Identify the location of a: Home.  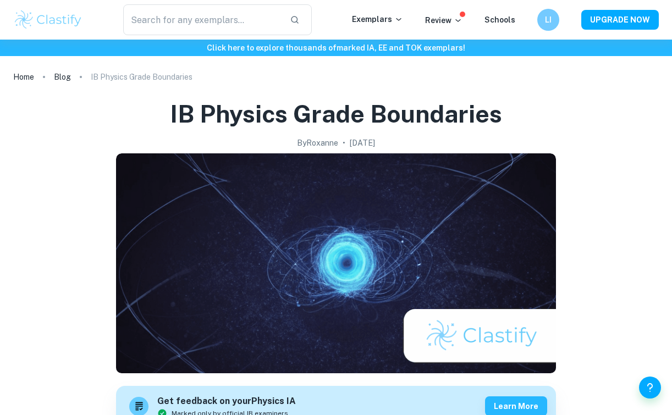
(24, 77).